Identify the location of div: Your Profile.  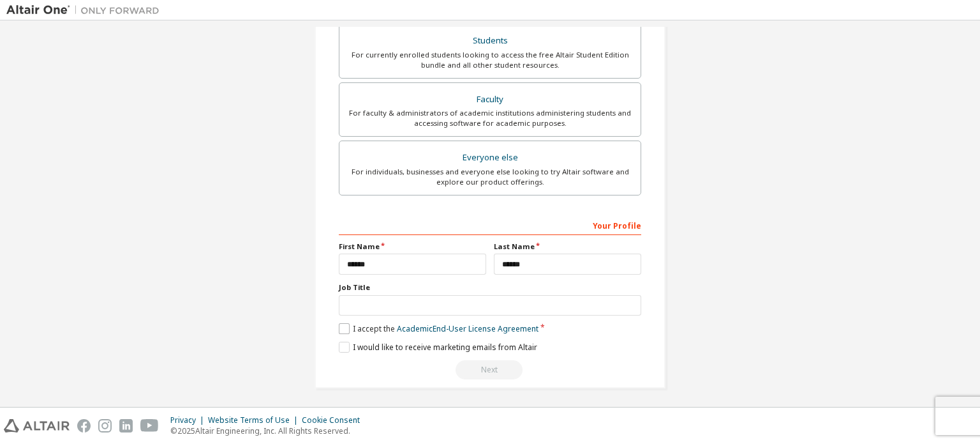
(490, 225).